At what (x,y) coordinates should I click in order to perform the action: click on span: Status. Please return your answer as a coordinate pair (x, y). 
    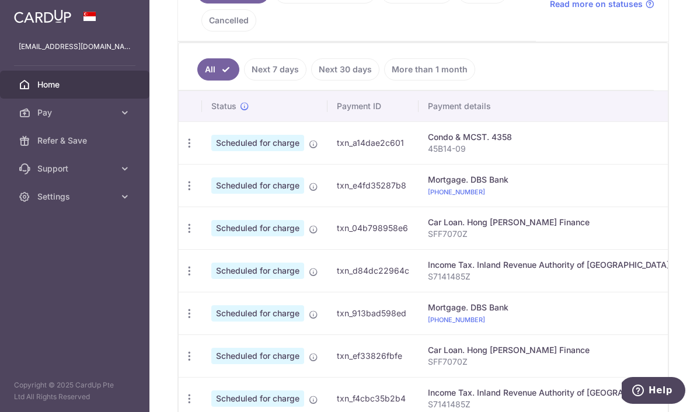
    Looking at the image, I should click on (224, 106).